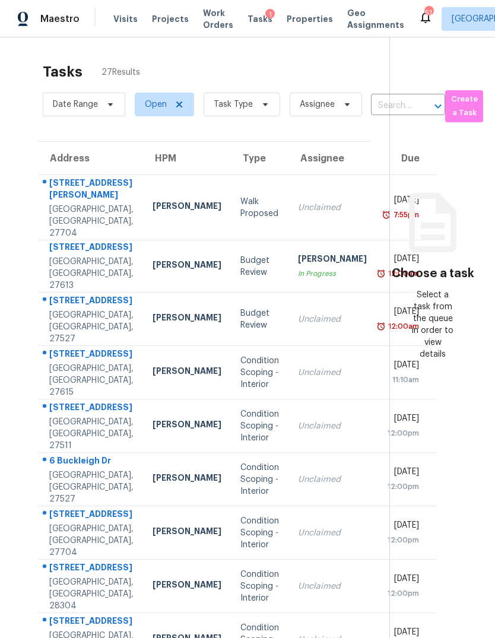 This screenshot has height=638, width=495. Describe the element at coordinates (464, 106) in the screenshot. I see `button: Create a Task` at that location.